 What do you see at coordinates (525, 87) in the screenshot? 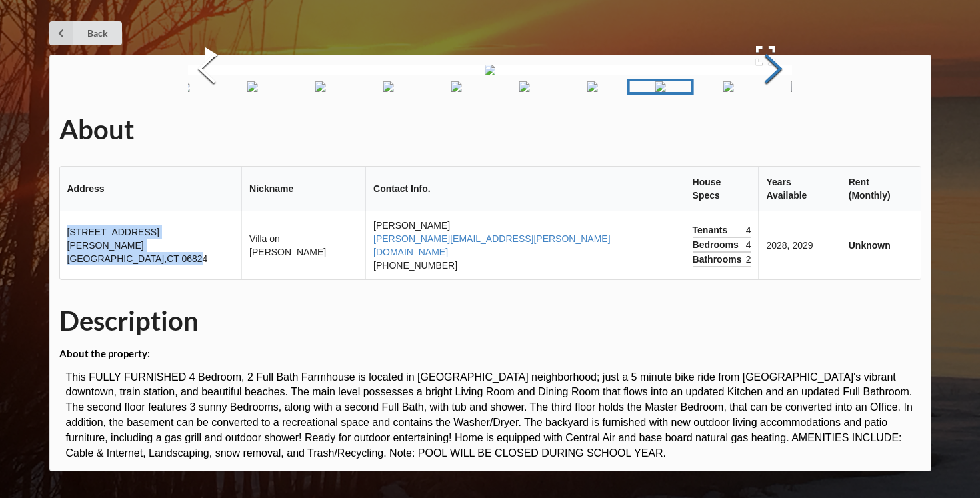
I see `a: Go to Slide 8` at bounding box center [525, 87].